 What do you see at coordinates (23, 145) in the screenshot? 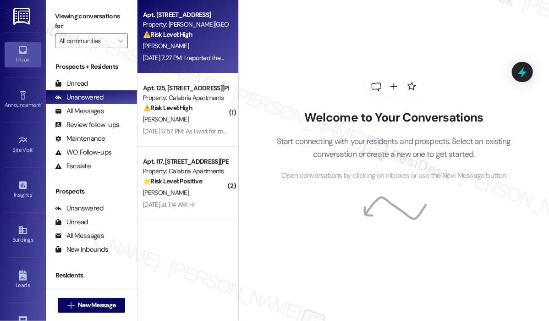
I see `a: Site Visit •` at bounding box center [23, 145].